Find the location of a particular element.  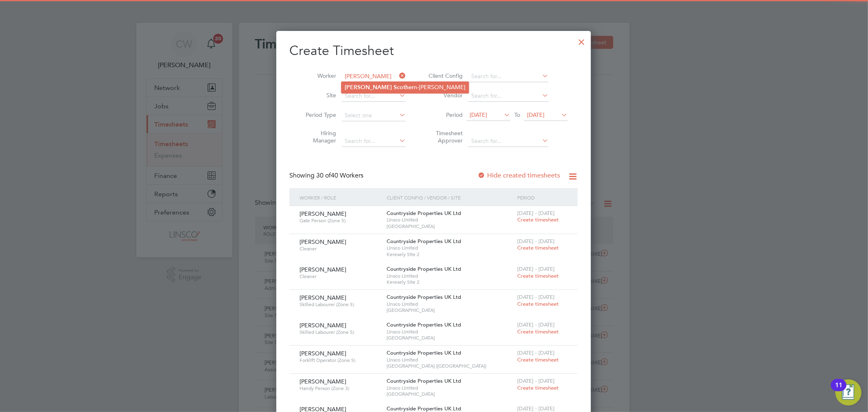

div: Showing is located at coordinates (327, 176).